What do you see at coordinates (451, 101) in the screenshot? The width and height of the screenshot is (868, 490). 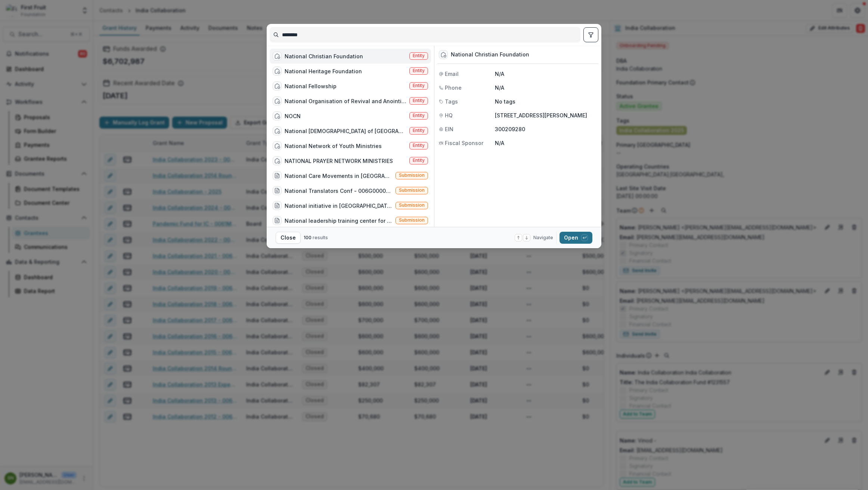 I see `span: Tags` at bounding box center [451, 101].